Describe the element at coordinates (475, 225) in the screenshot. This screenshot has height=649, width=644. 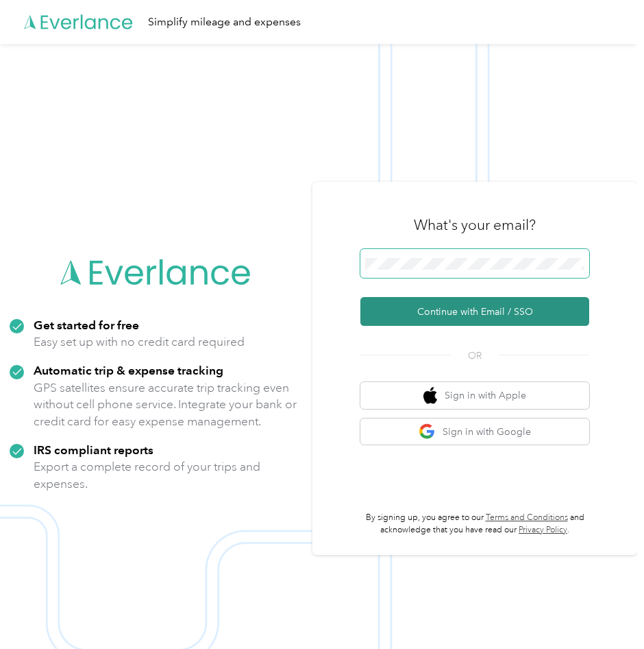
I see `h3: What's your email?` at that location.